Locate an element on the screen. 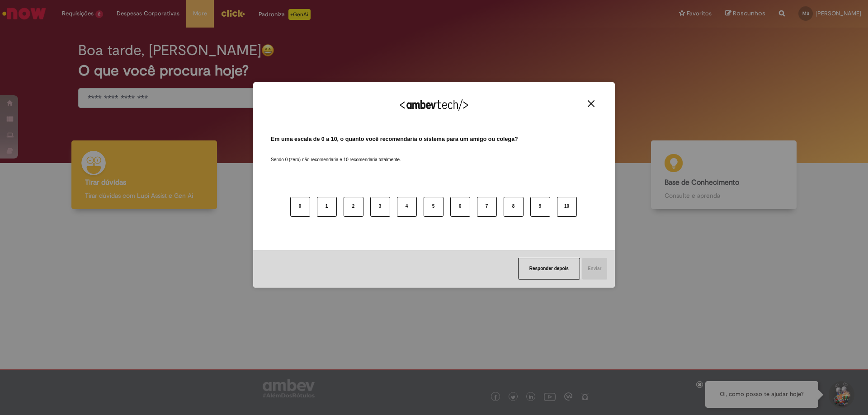 The image size is (868, 415). label: Em uma escala de 0 a 10, o quanto você recomendaria o sistema para um amigo ou colega? is located at coordinates (394, 139).